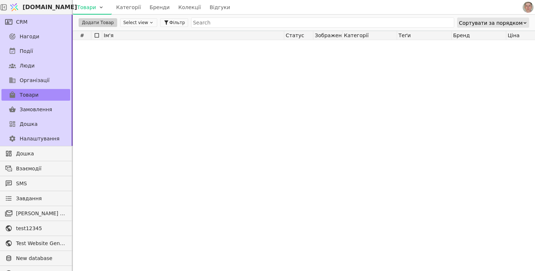 Image resolution: width=535 pixels, height=271 pixels. Describe the element at coordinates (36, 183) in the screenshot. I see `a: SMS` at that location.